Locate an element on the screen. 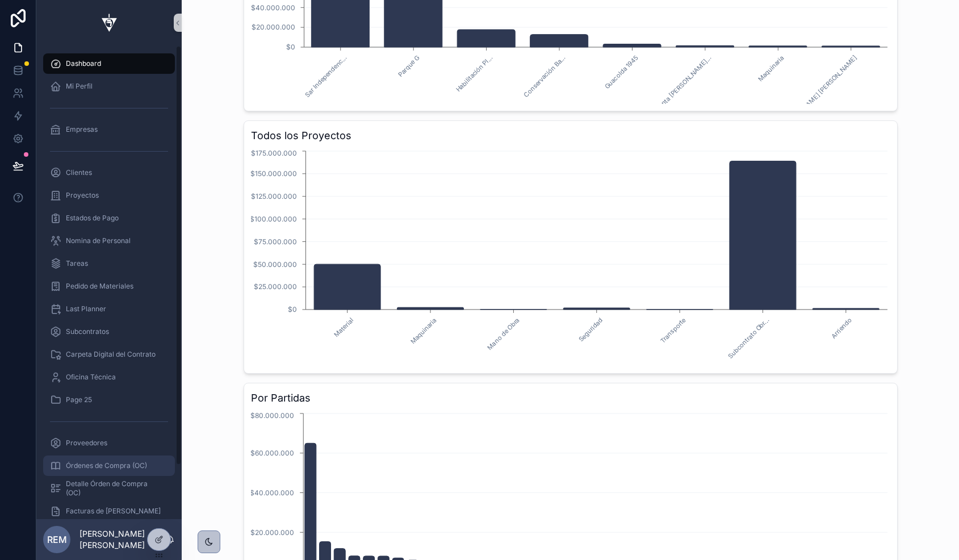 This screenshot has width=959, height=560. text: Guacolda 1945 is located at coordinates (621, 72).